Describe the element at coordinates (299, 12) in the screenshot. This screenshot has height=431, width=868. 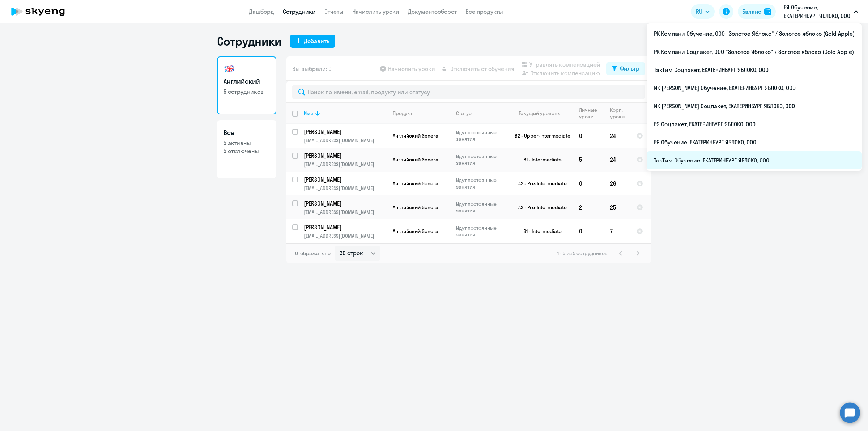
I see `a: Сотрудники` at that location.